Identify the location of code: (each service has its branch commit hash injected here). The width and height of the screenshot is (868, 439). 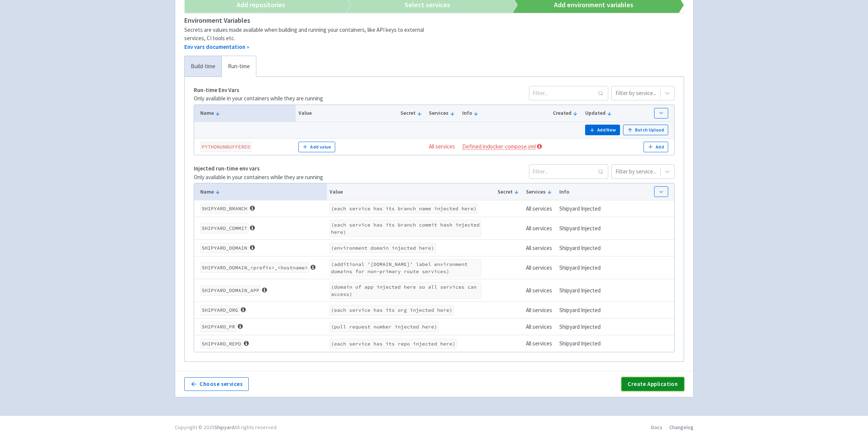
(405, 228).